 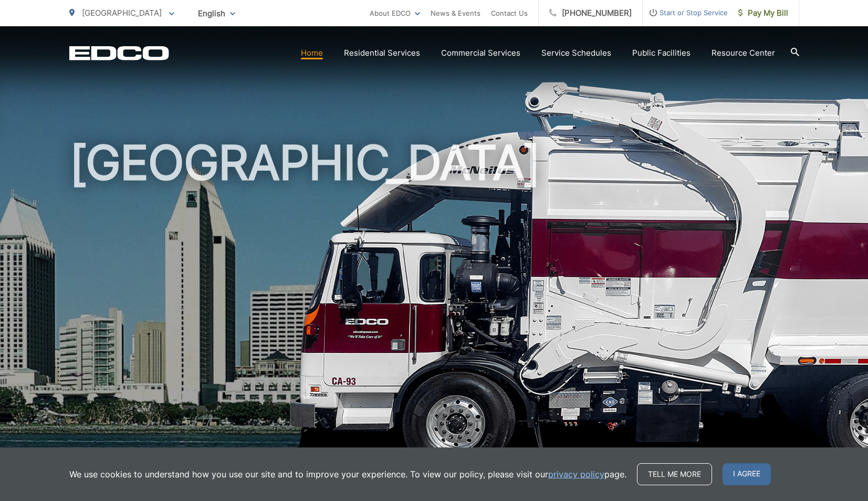 I want to click on a: privacy policy, so click(x=576, y=474).